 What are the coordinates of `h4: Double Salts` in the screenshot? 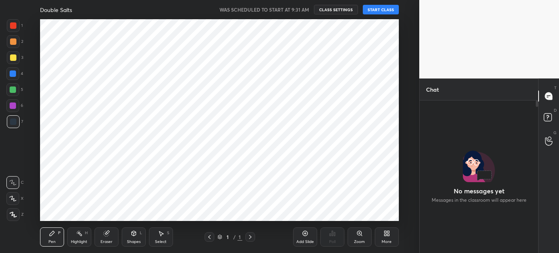 It's located at (56, 10).